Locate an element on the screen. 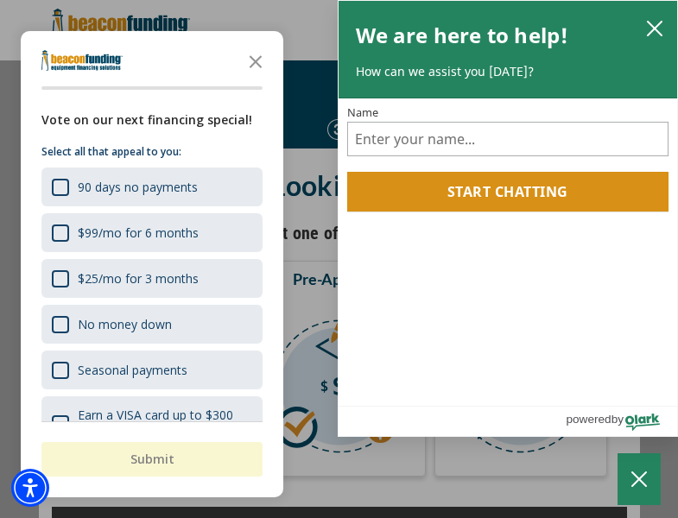 This screenshot has height=518, width=678. span: powered is located at coordinates (588, 419).